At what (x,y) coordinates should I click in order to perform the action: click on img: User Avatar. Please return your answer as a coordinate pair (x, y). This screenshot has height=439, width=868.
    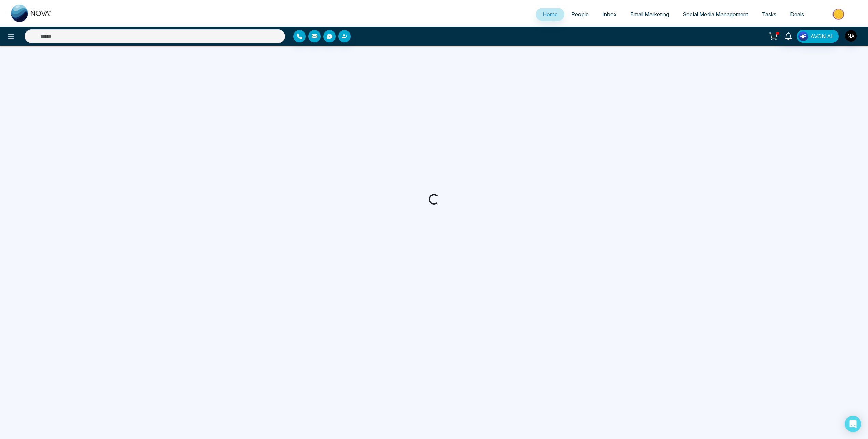
    Looking at the image, I should click on (850, 36).